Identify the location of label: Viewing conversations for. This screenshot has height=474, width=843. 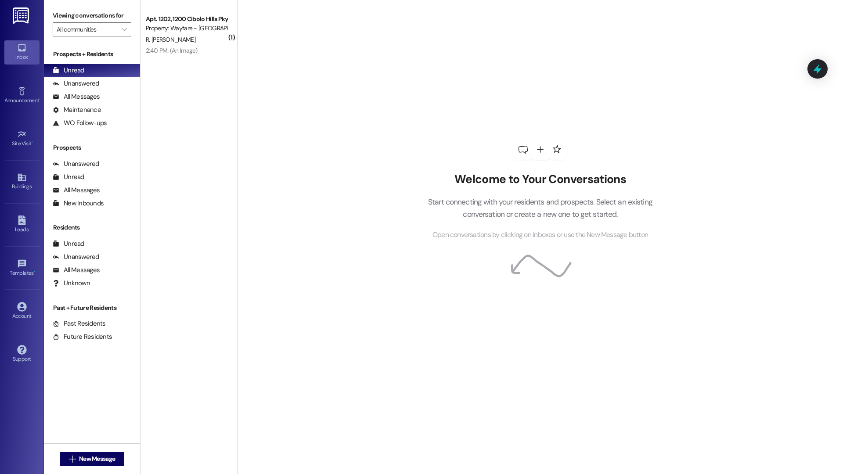
(92, 15).